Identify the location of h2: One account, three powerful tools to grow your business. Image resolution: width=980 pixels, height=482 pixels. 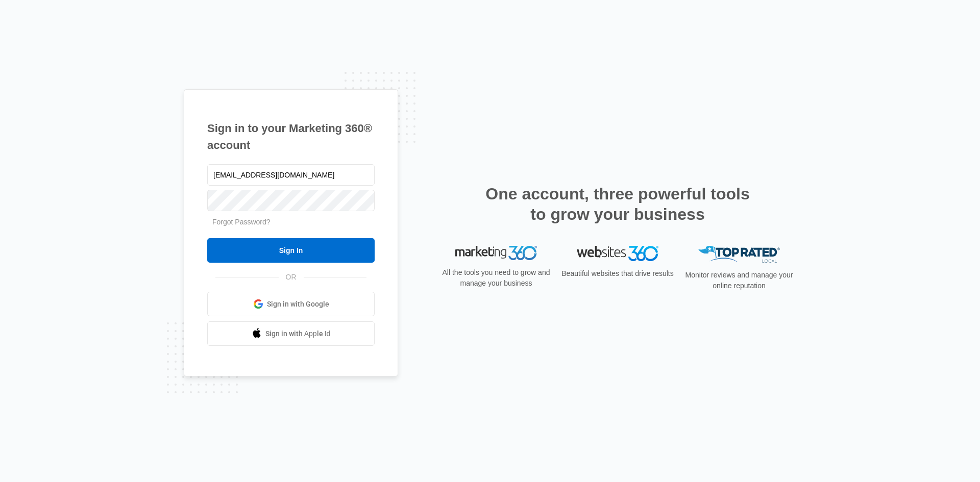
(617, 204).